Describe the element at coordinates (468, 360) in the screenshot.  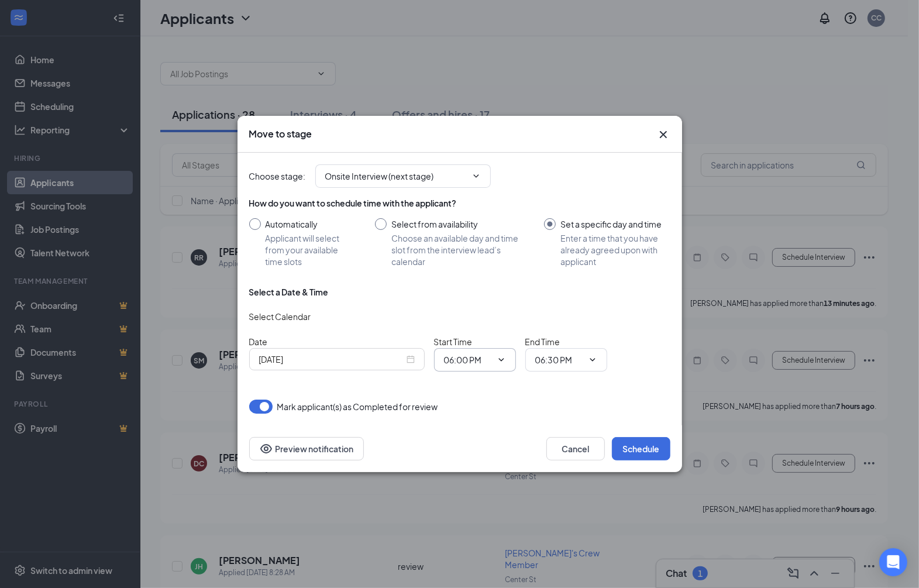
I see `input: Start time` at that location.